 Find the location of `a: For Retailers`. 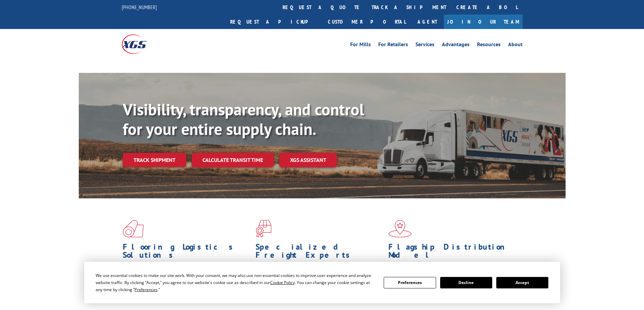

a: For Retailers is located at coordinates (393, 46).